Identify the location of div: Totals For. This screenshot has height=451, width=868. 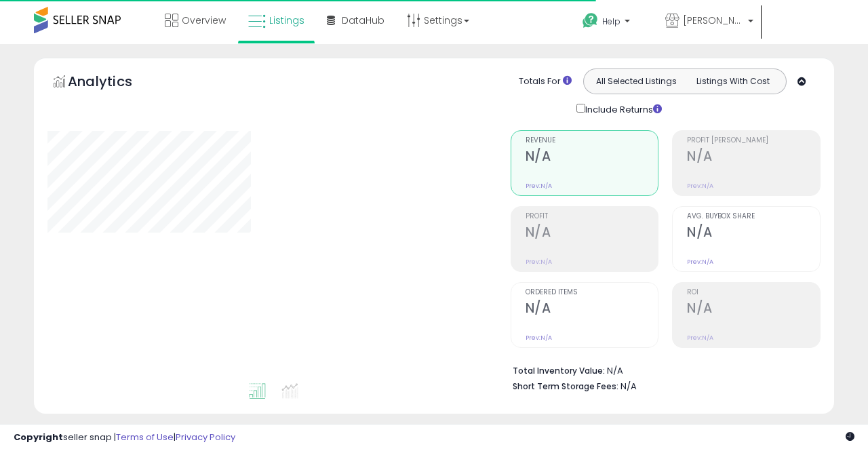
(545, 82).